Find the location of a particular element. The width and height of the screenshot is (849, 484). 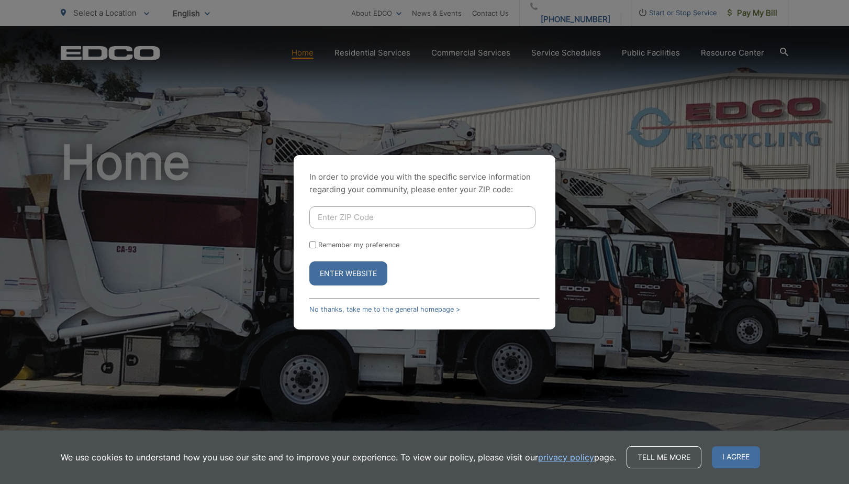

label: Remember my preference is located at coordinates (359, 244).